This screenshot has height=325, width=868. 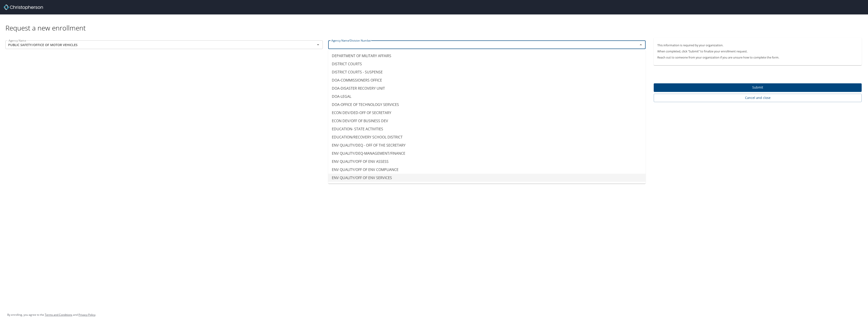 I want to click on li: ENV QUALITY/OFF OF ENV SERVICES, so click(x=487, y=178).